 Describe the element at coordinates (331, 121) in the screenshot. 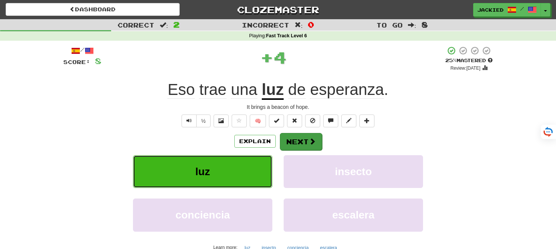

I see `button: Discuss sentence (alt+u)` at that location.